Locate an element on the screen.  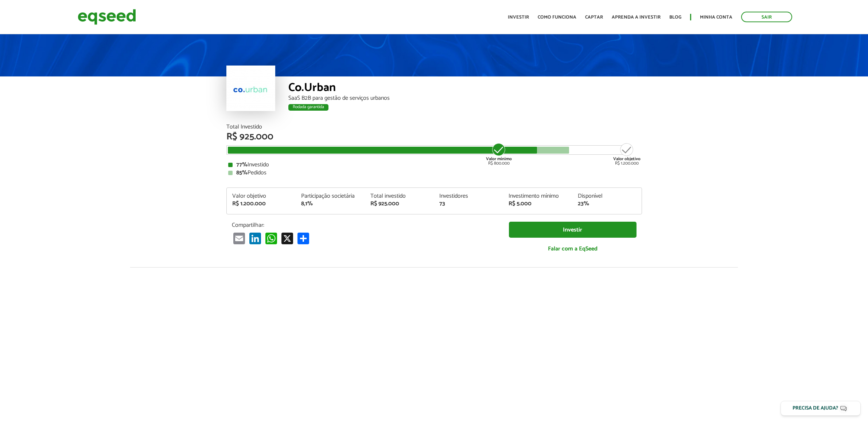
a: Sair is located at coordinates (767, 16).